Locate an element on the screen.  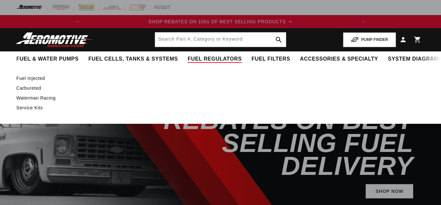
img: Aeromotive is located at coordinates (55, 40).